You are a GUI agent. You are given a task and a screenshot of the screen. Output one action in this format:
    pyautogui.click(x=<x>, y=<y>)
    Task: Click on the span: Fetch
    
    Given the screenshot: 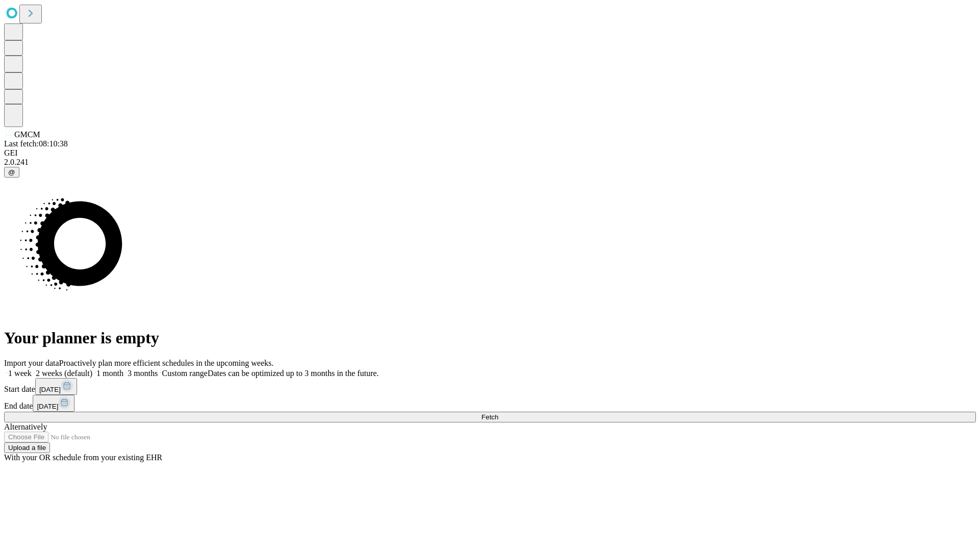 What is the action you would take?
    pyautogui.click(x=489, y=417)
    